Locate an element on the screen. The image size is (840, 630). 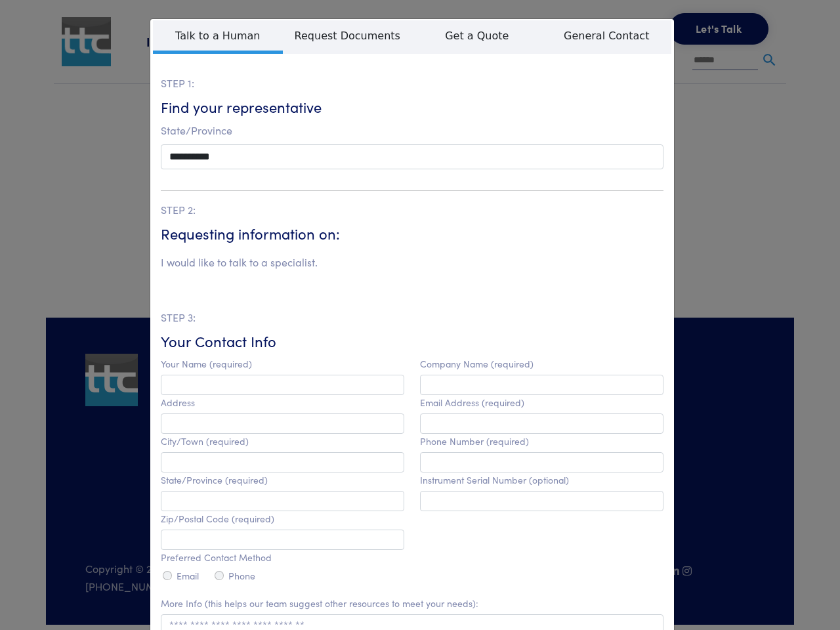
span: Talk to a Human is located at coordinates (218, 37).